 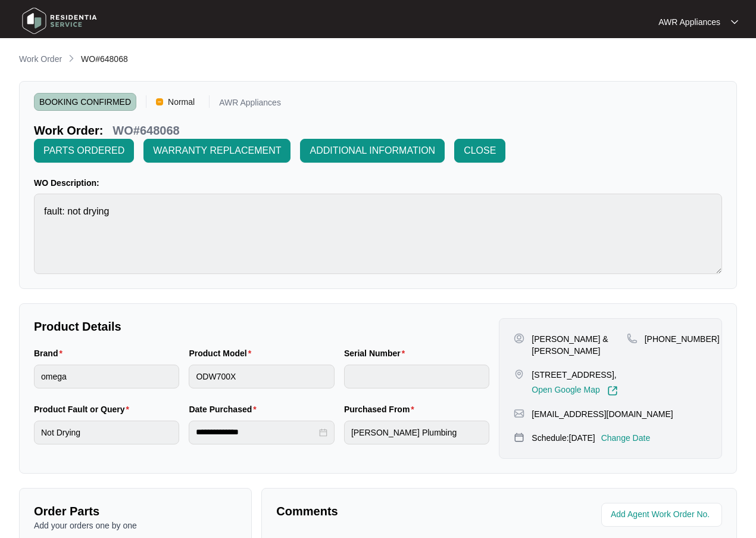 I want to click on span: BOOKING CONFIRMED, so click(x=85, y=102).